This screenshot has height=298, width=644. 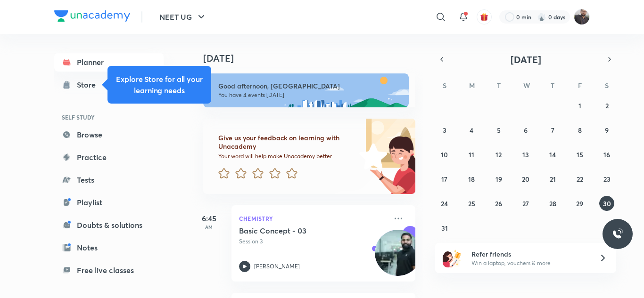 I want to click on h5: Basic Concept - 03, so click(x=297, y=231).